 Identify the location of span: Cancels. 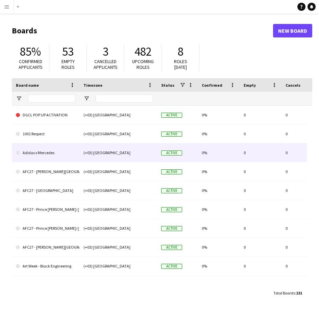
(293, 85).